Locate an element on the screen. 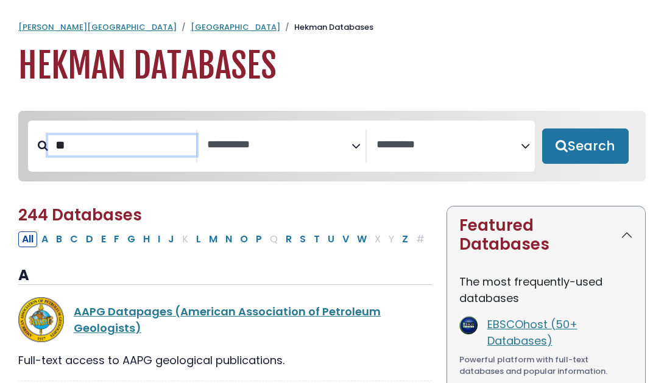 The width and height of the screenshot is (664, 383). button: Filter Results Z is located at coordinates (405, 239).